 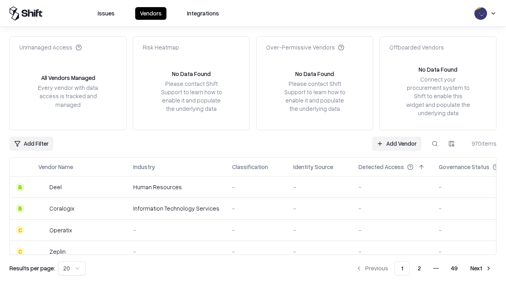 I want to click on button: 1, so click(x=402, y=268).